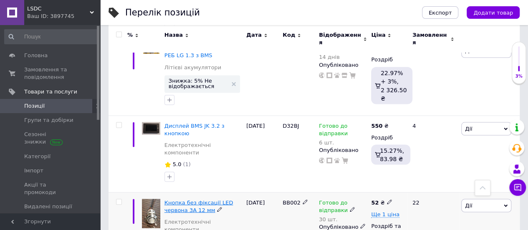  I want to click on img: Кнопка без фіксації LED червона 3А 12 мм, so click(151, 213).